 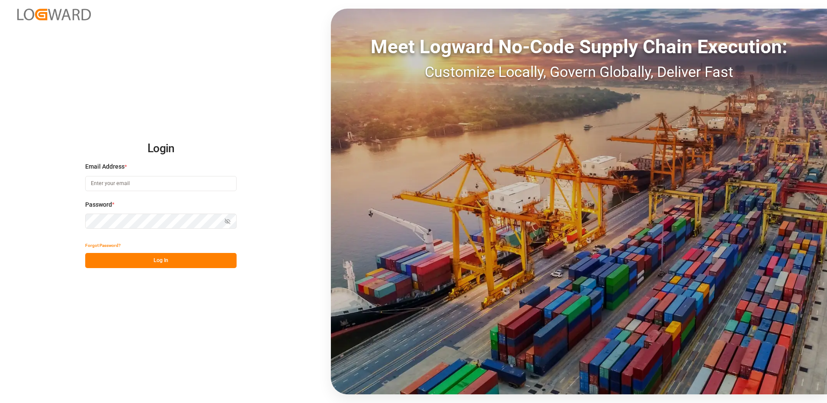 I want to click on button: Forgot Password?, so click(x=103, y=245).